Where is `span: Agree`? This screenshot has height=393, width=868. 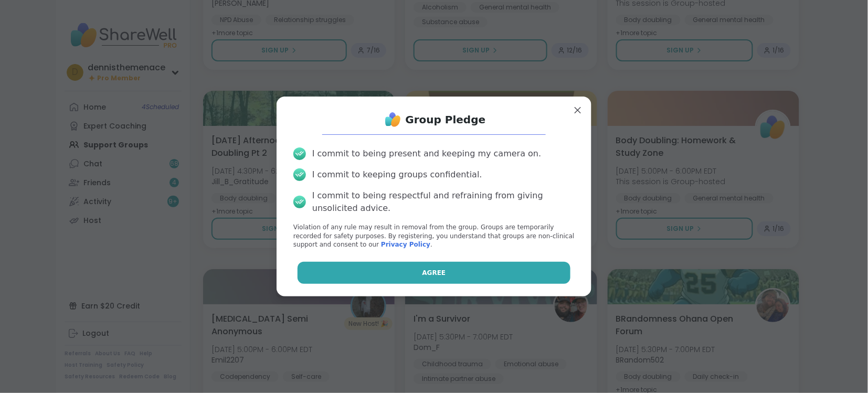 span: Agree is located at coordinates (434, 272).